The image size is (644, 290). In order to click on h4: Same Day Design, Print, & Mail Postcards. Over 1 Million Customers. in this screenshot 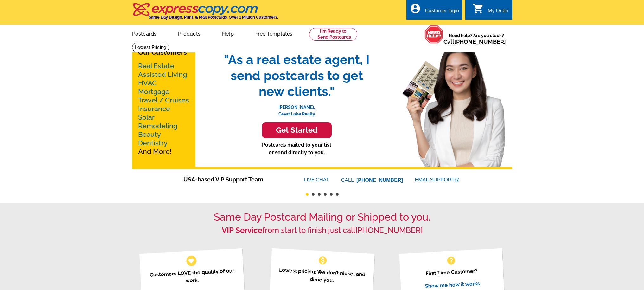, I will do `click(213, 17)`.